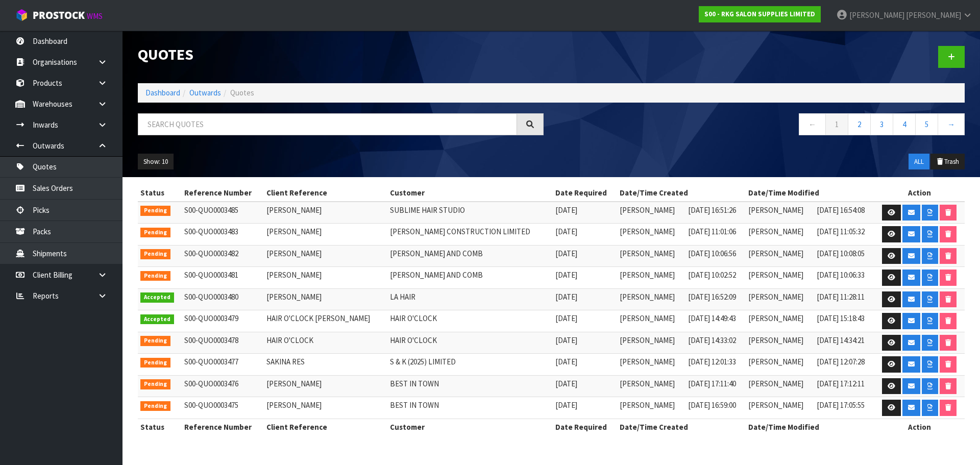 This screenshot has width=980, height=465. What do you see at coordinates (762, 126) in the screenshot?
I see `nav: Page navigation` at bounding box center [762, 126].